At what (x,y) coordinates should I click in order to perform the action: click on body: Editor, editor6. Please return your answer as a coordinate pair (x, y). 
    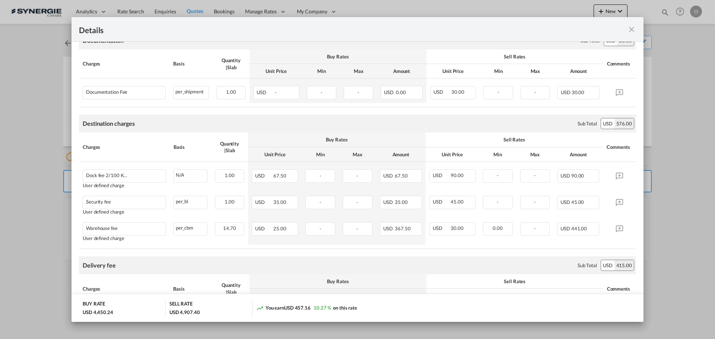
    Looking at the image, I should click on (278, 24).